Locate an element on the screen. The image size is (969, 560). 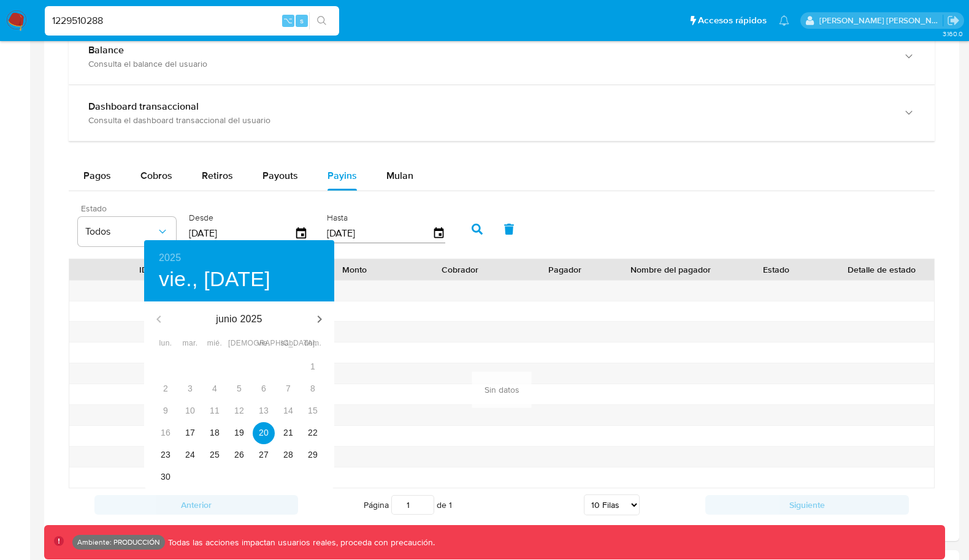
p: 28 is located at coordinates (288, 455).